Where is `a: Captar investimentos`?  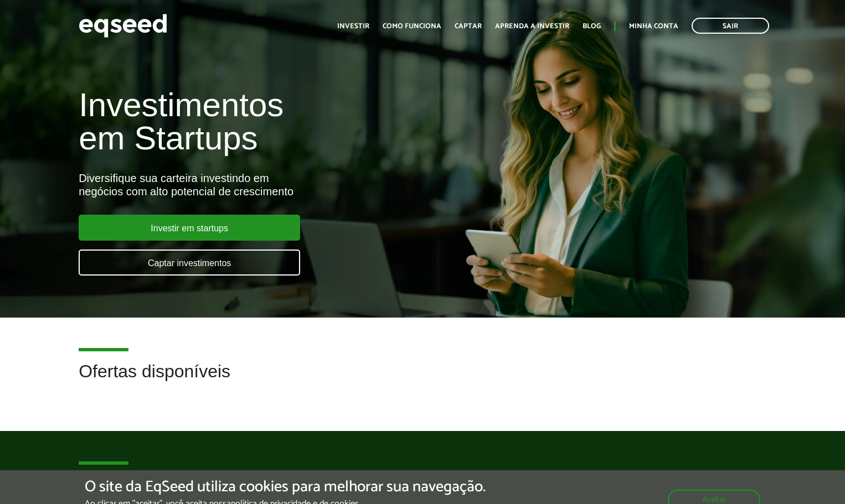
a: Captar investimentos is located at coordinates (189, 262).